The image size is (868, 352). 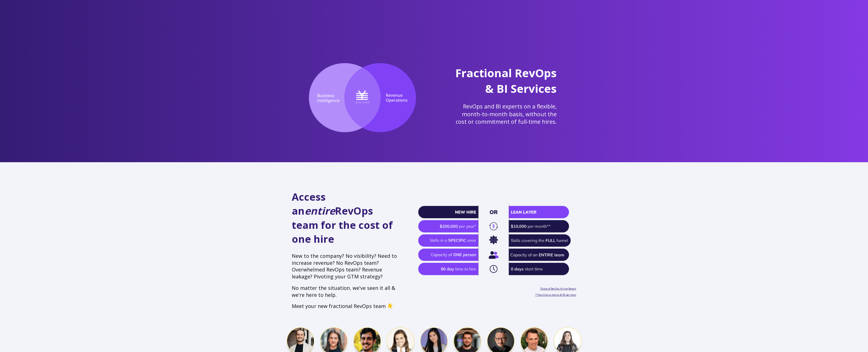 I want to click on p: Meet your new fractional RevOps team 👇, so click(x=346, y=306).